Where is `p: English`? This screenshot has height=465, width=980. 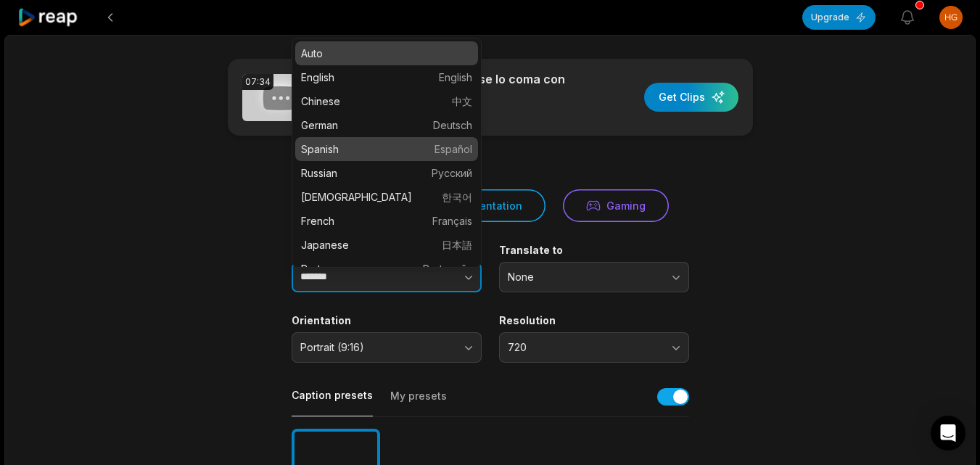 p: English is located at coordinates (386, 77).